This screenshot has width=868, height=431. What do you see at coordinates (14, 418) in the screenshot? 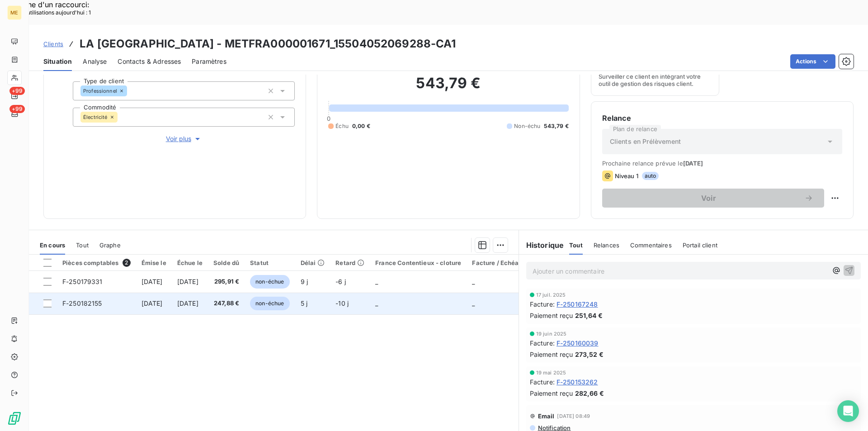
I see `img: Logo LeanPay` at bounding box center [14, 418].